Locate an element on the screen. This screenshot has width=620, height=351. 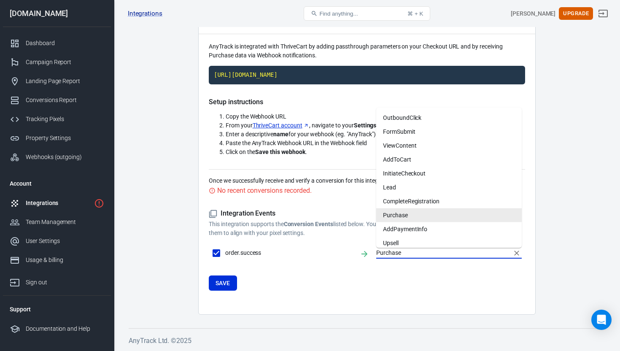
code: Click to copy is located at coordinates (367, 75).